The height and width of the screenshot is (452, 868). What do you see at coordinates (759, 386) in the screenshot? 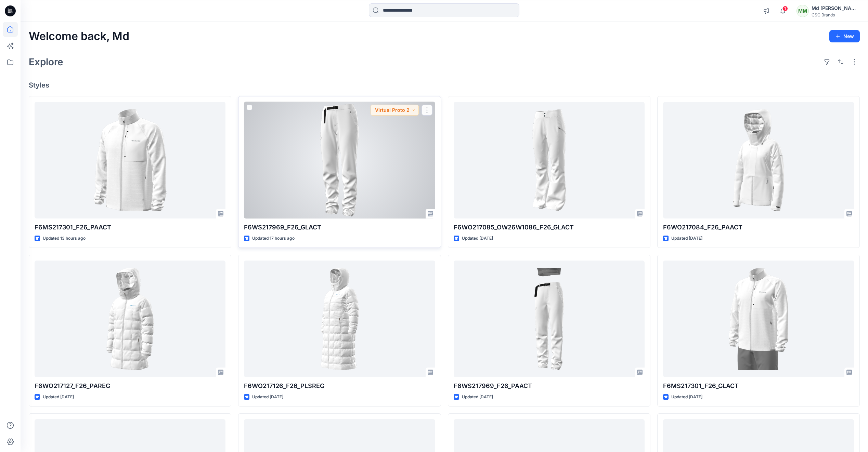
I see `p: F6MS217301_F26_GLACT` at bounding box center [759, 386].